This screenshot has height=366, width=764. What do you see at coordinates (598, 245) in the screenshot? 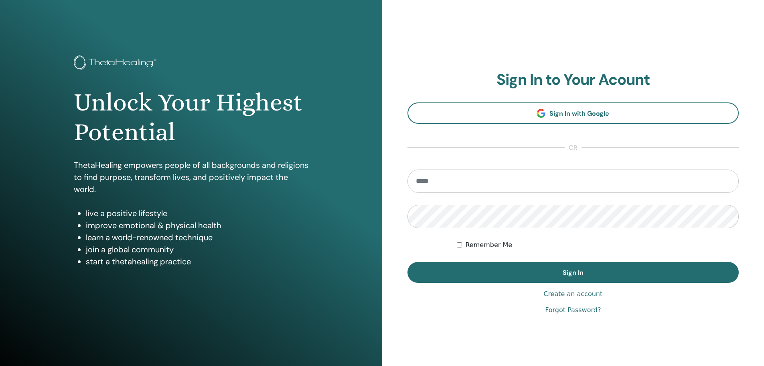
I see `div: Keep me authenticated indefinitely or until I manually logout` at bounding box center [598, 245].